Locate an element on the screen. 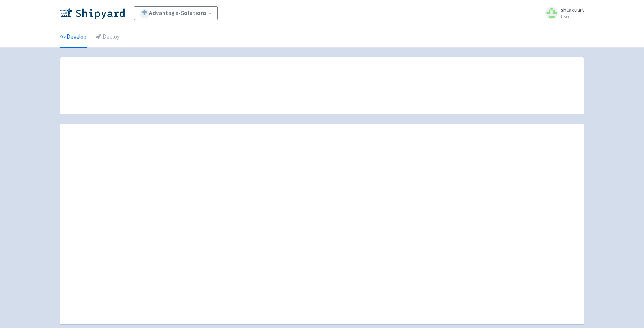 Image resolution: width=644 pixels, height=328 pixels. a: shllakuart User is located at coordinates (562, 13).